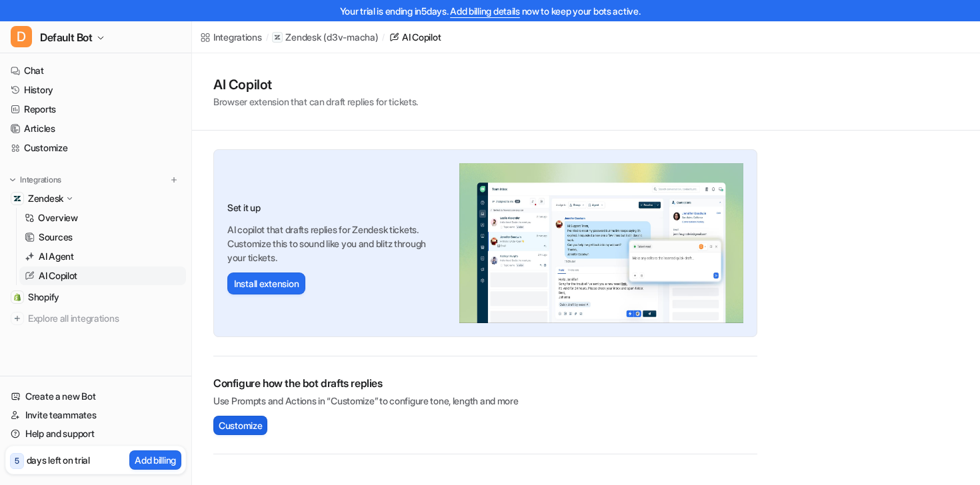 The image size is (980, 485). Describe the element at coordinates (155, 459) in the screenshot. I see `button: Add billing` at that location.